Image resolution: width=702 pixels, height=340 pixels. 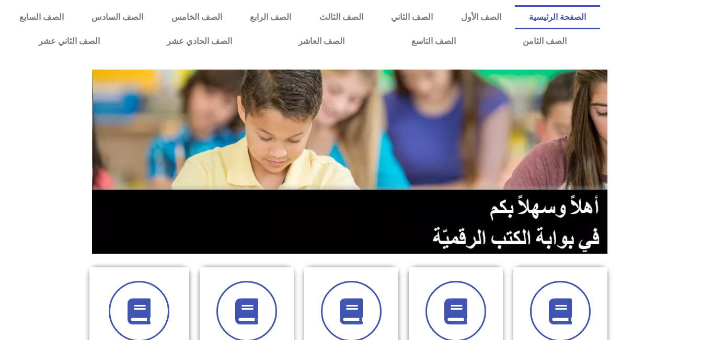 What do you see at coordinates (545, 41) in the screenshot?
I see `a: الصف الثامن` at bounding box center [545, 41].